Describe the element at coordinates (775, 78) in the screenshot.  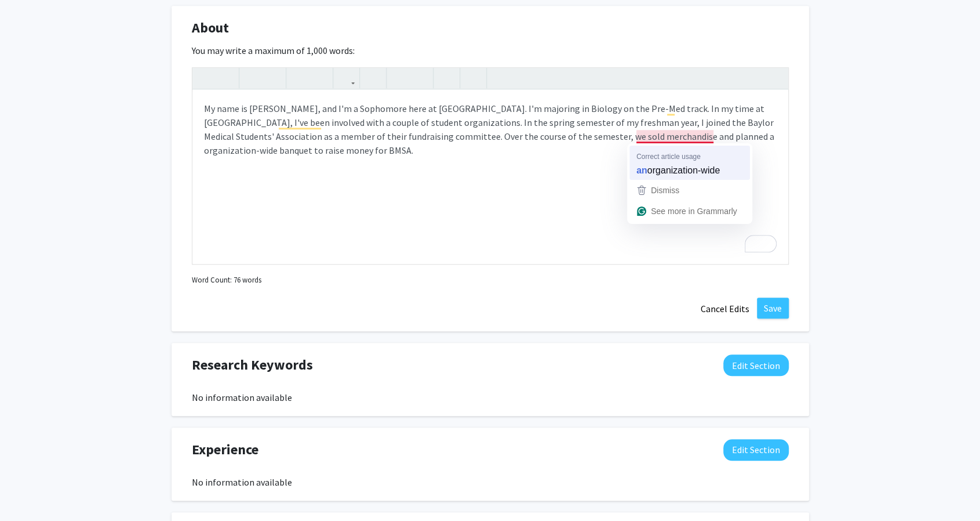
I see `button: Fullscreen` at that location.